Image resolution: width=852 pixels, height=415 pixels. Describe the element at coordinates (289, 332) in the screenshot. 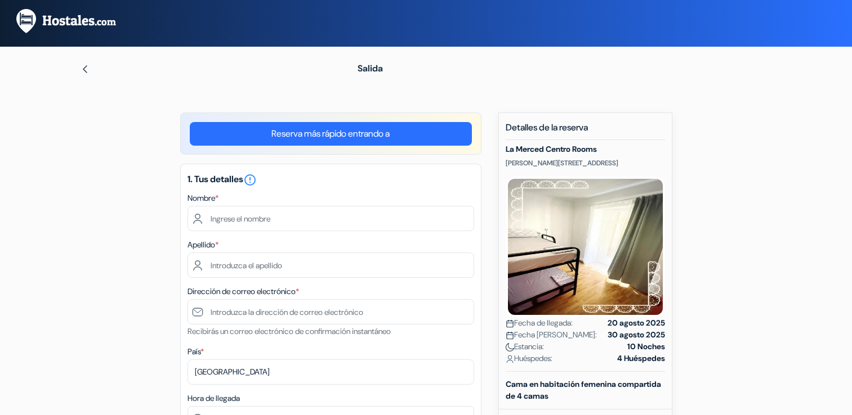

I see `small: Recibirás un correo electrónico de confirmación instantáneo` at that location.